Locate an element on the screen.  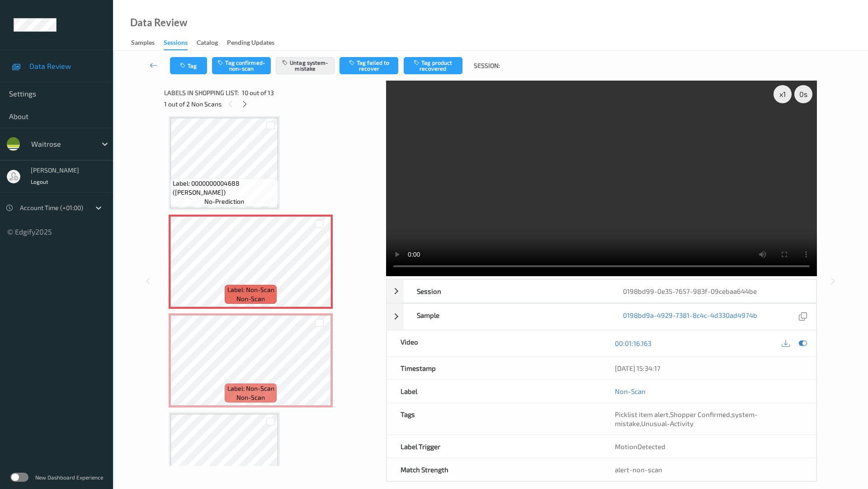
button: Tag product recovered is located at coordinates (433, 66).